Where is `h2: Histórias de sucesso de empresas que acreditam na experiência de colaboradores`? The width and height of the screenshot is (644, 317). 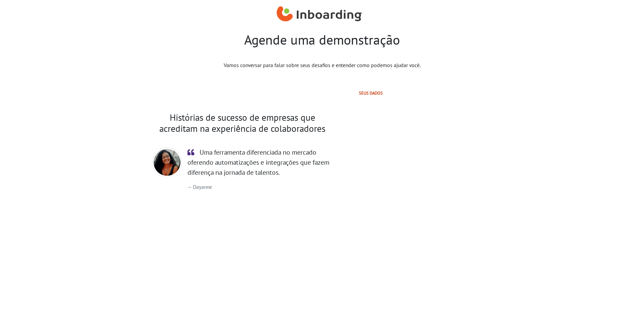
h2: Histórias de sucesso de empresas que acreditam na experiência de colaboradores is located at coordinates (242, 123).